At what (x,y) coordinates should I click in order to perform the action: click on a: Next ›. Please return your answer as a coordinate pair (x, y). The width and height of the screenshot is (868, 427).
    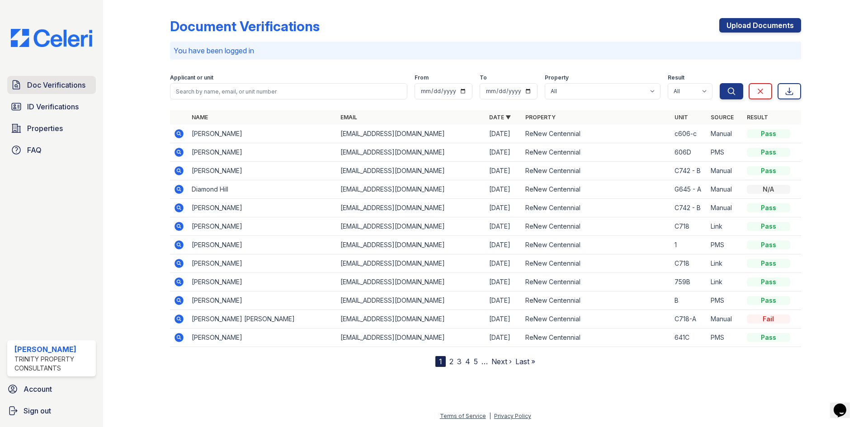
    Looking at the image, I should click on (501, 362).